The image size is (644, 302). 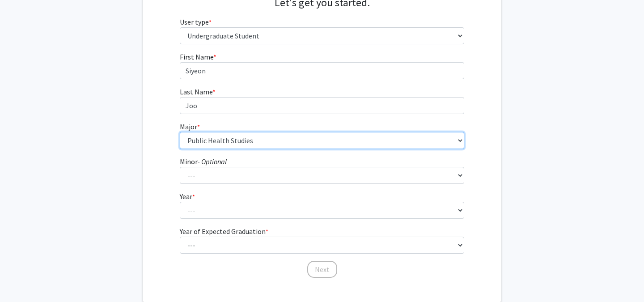 I want to click on i: - Optional, so click(x=212, y=161).